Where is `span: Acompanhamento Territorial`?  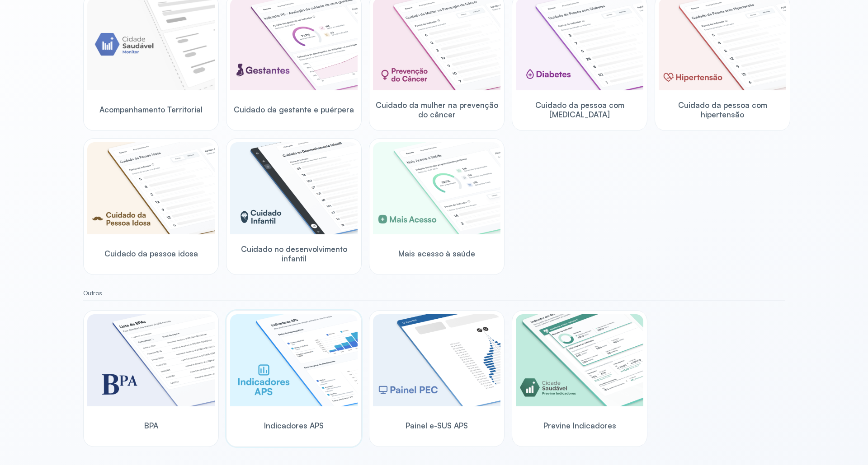
span: Acompanhamento Territorial is located at coordinates (151, 109).